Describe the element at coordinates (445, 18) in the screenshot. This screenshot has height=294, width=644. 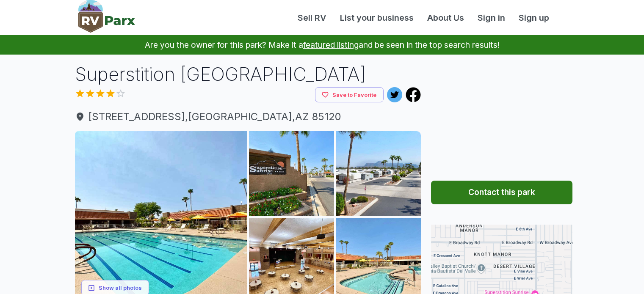
I see `a: About Us` at that location.